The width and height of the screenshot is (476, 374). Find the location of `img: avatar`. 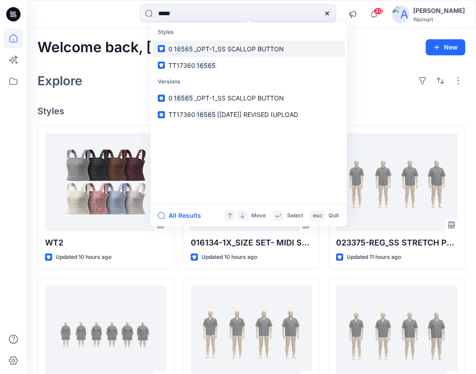

img: avatar is located at coordinates (401, 14).